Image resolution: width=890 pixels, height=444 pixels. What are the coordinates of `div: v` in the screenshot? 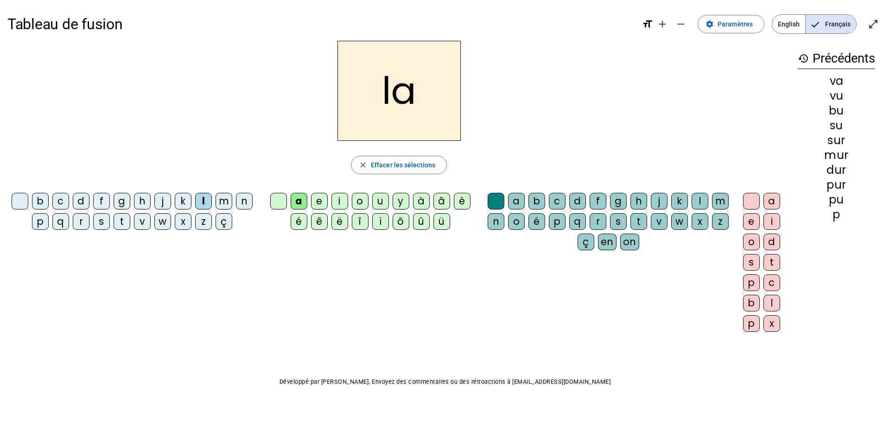 It's located at (142, 222).